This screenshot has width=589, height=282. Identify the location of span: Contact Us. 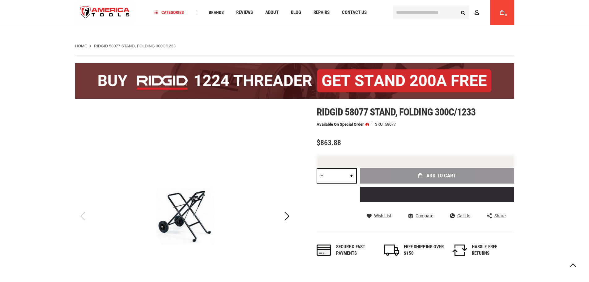
(354, 12).